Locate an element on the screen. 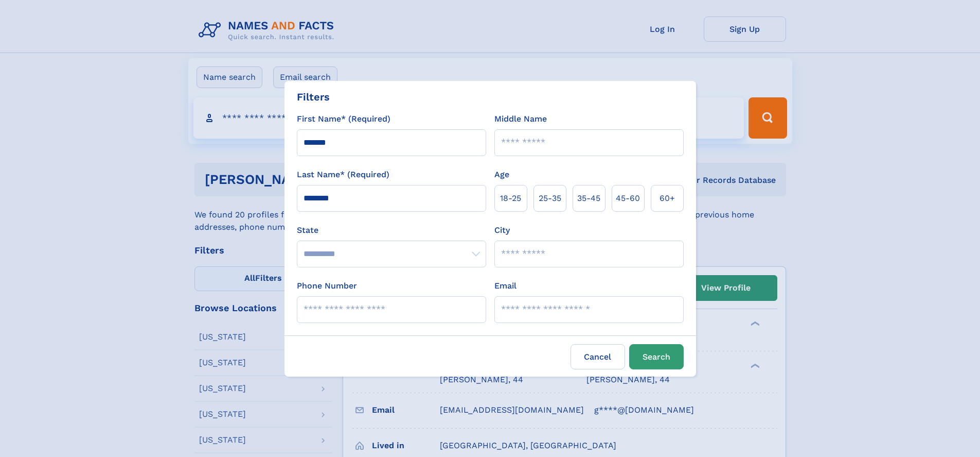 This screenshot has height=457, width=980. label: Phone Number is located at coordinates (327, 286).